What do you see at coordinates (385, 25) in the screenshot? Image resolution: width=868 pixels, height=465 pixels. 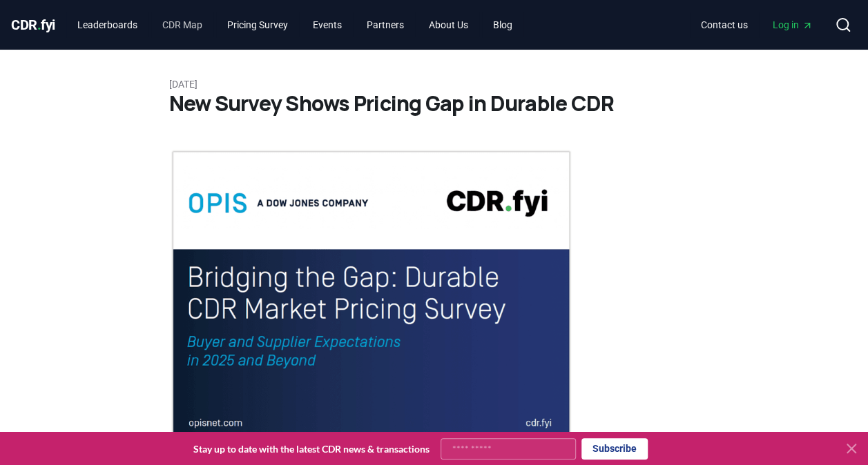 I see `a: Partners` at bounding box center [385, 25].